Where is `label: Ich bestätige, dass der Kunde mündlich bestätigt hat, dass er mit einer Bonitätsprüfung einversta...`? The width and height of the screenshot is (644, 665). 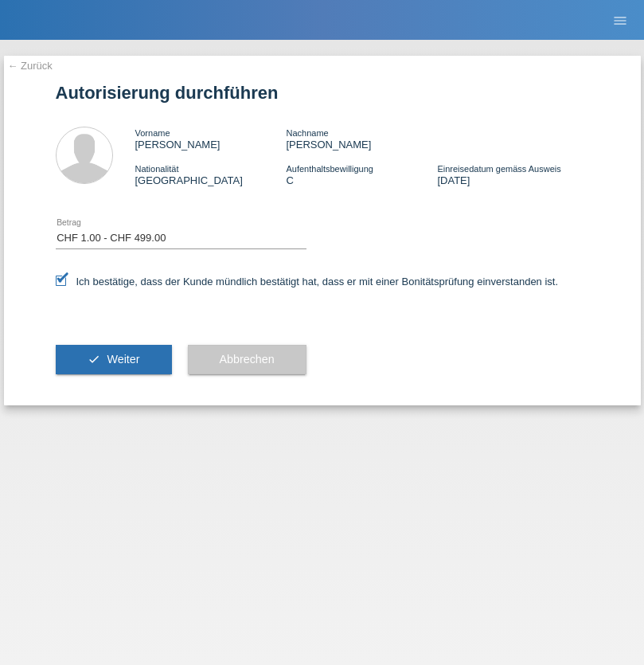 label: Ich bestätige, dass der Kunde mündlich bestätigt hat, dass er mit einer Bonitätsprüfung einversta... is located at coordinates (307, 281).